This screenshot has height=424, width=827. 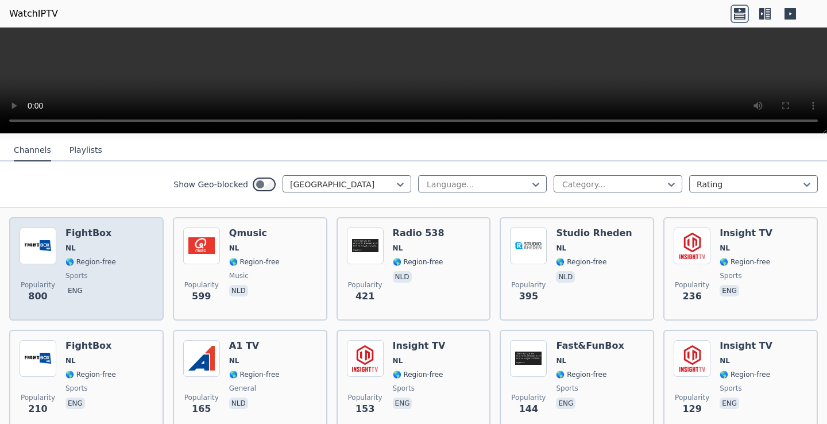 I want to click on a: WatchIPTV, so click(x=33, y=14).